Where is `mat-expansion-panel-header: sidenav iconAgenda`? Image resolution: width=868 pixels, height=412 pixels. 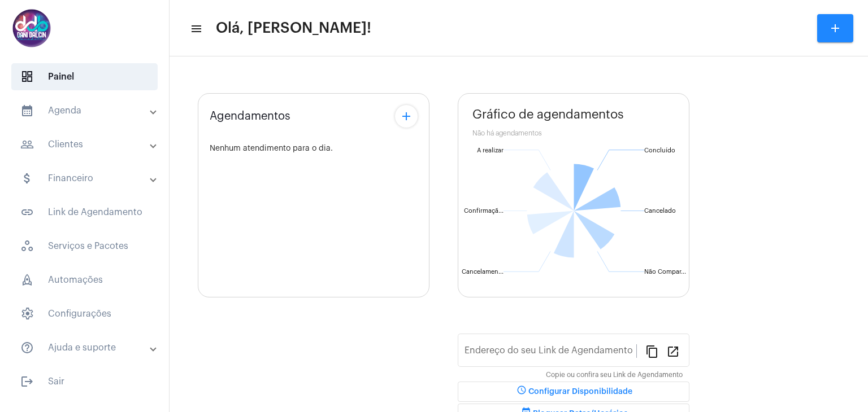 mat-expansion-panel-header: sidenav iconAgenda is located at coordinates (88, 111).